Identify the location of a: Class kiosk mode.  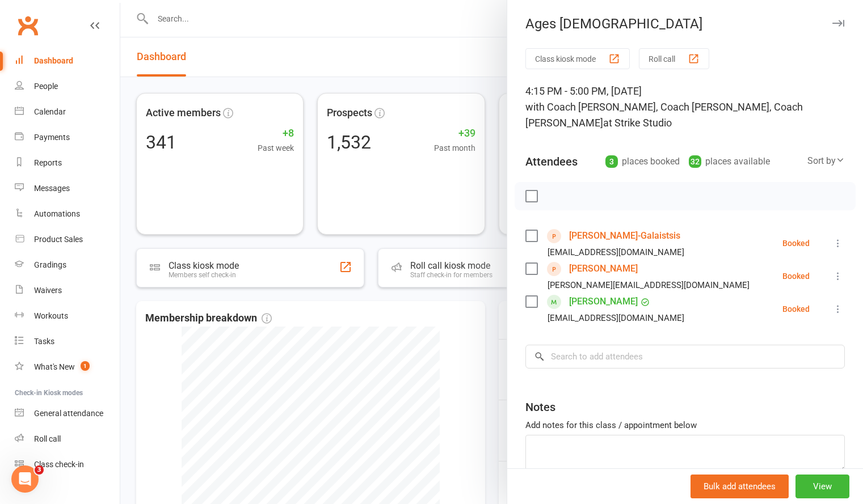
(67, 464).